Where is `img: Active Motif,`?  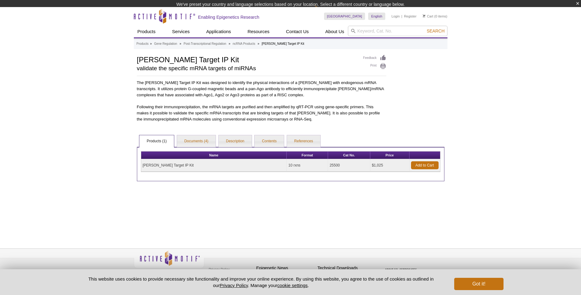 img: Active Motif, is located at coordinates (169, 261).